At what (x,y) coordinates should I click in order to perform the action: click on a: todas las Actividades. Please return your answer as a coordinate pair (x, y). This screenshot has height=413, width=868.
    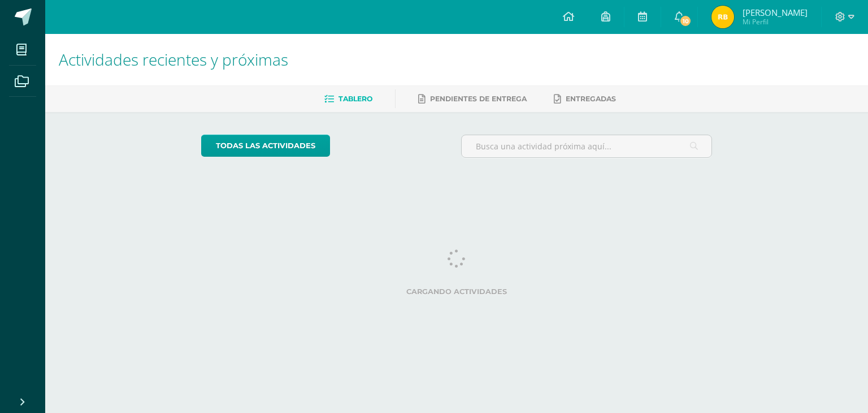
    Looking at the image, I should click on (265, 146).